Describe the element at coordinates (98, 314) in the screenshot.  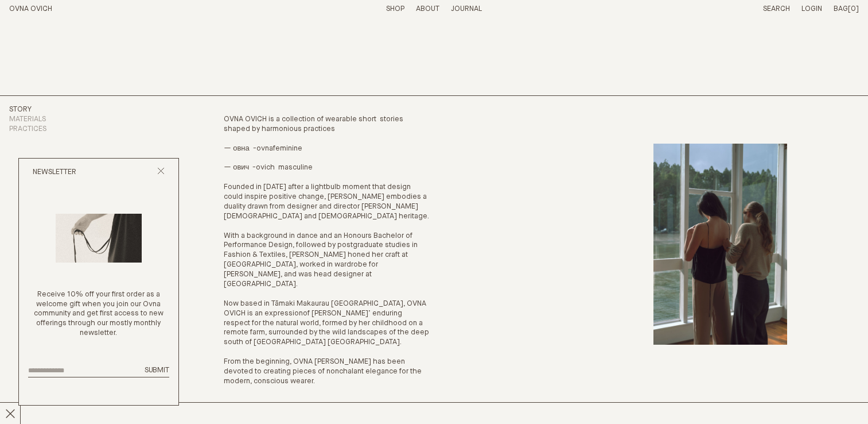
I see `p: Receive 10% off your first order as a welcome gift when you join our Ovna community and get first...` at that location.